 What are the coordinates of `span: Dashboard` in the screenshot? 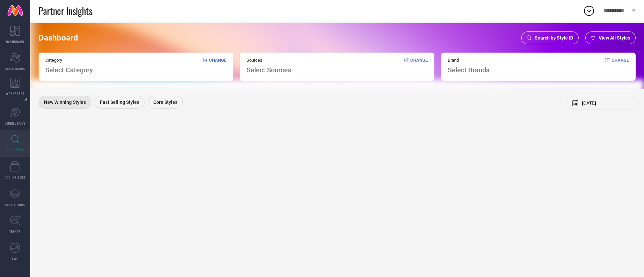 It's located at (58, 38).